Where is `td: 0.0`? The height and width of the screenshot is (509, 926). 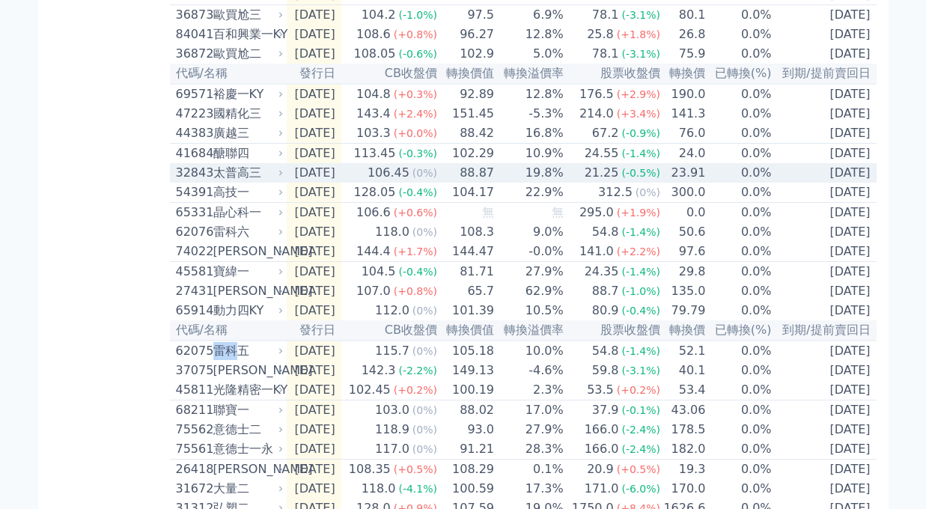
td: 0.0 is located at coordinates (684, 213).